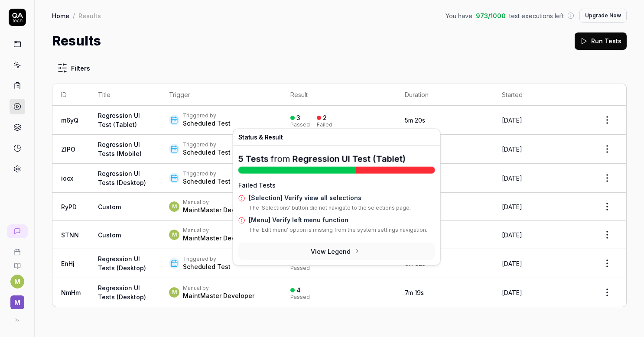 This screenshot has width=644, height=337. I want to click on div: 2, so click(324, 118).